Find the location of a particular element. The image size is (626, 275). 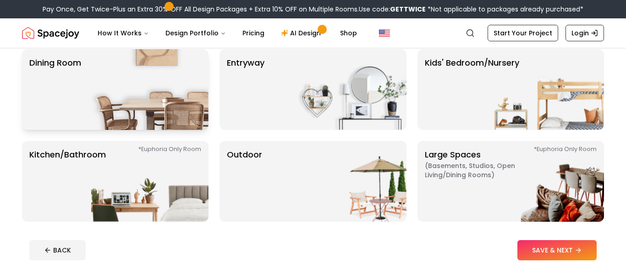

nav: Global is located at coordinates (313, 33).